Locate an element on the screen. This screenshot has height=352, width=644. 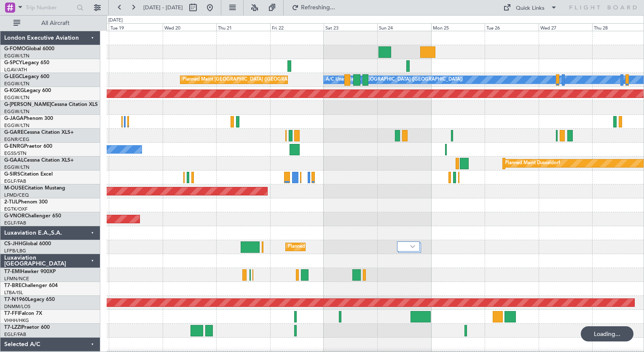
a: G-KGKGLegacy 600 is located at coordinates (27, 91).